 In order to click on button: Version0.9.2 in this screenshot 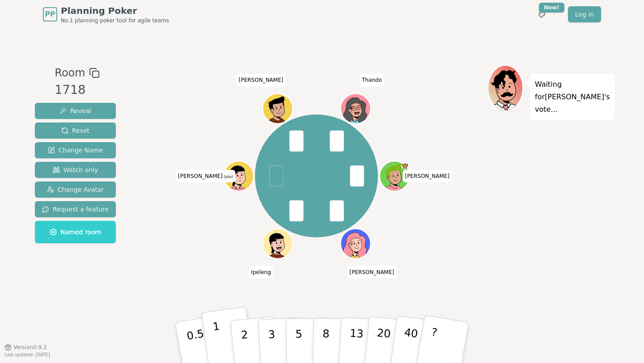, I will do `click(25, 347)`.